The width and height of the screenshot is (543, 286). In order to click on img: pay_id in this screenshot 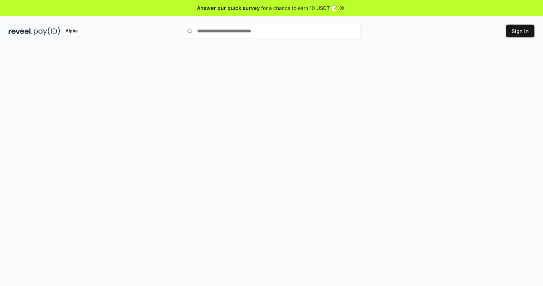, I will do `click(47, 31)`.